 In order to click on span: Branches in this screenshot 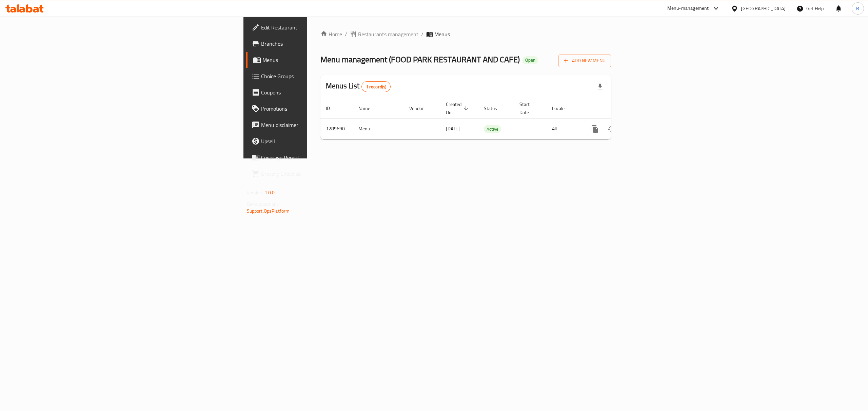, I will do `click(322, 44)`.